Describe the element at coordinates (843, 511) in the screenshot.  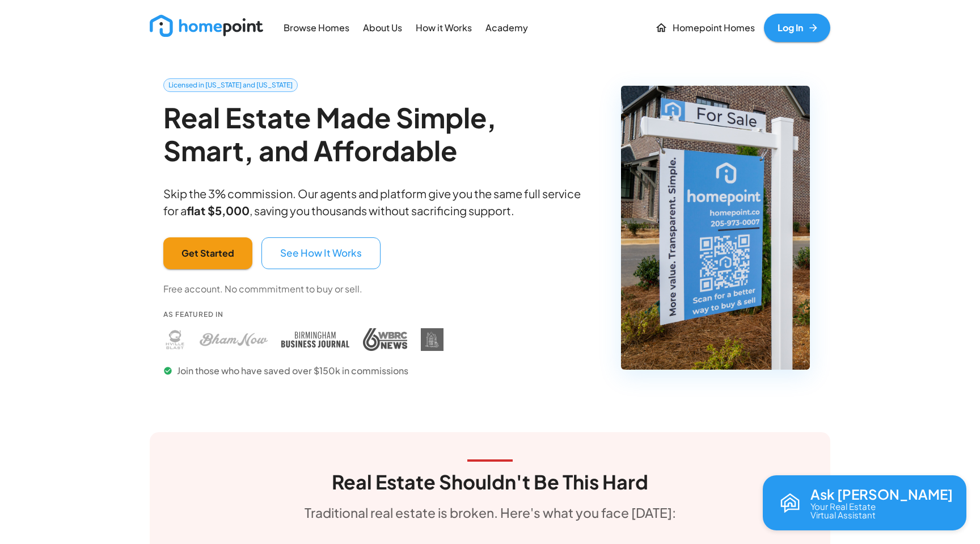
I see `p: Your Real Estate Virtual Assistant` at that location.